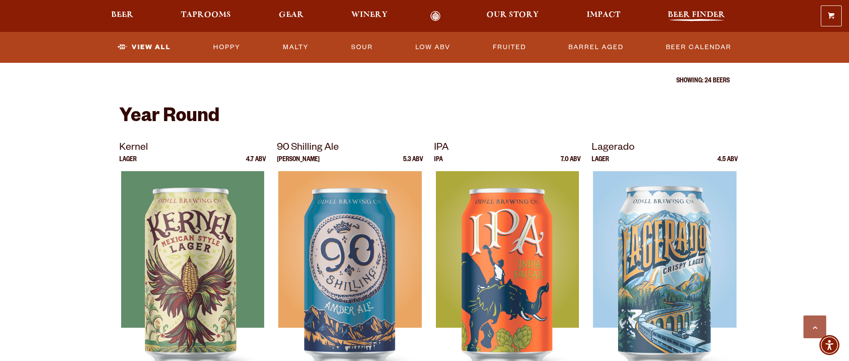 The height and width of the screenshot is (361, 849). What do you see at coordinates (413, 164) in the screenshot?
I see `p: 5.3 ABV` at bounding box center [413, 164].